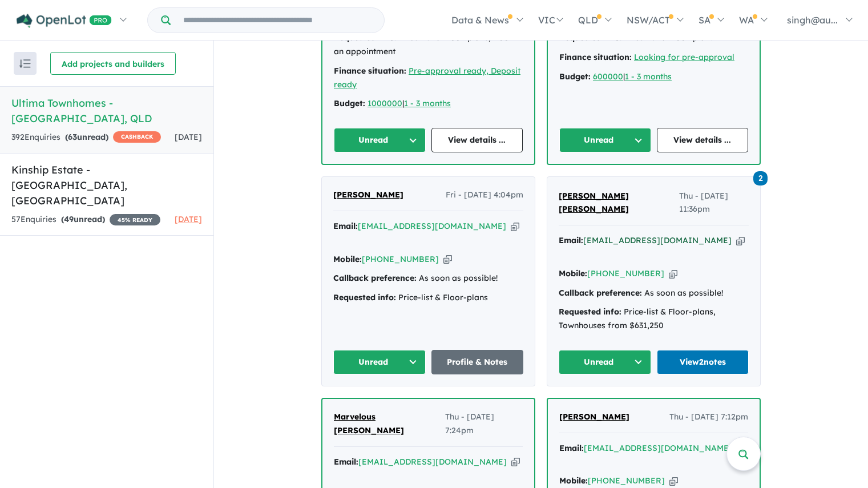 The height and width of the screenshot is (488, 868). What do you see at coordinates (653, 319) in the screenshot?
I see `div: Price-list & Floor-plans, Townhouses from $631,250` at bounding box center [653, 319].